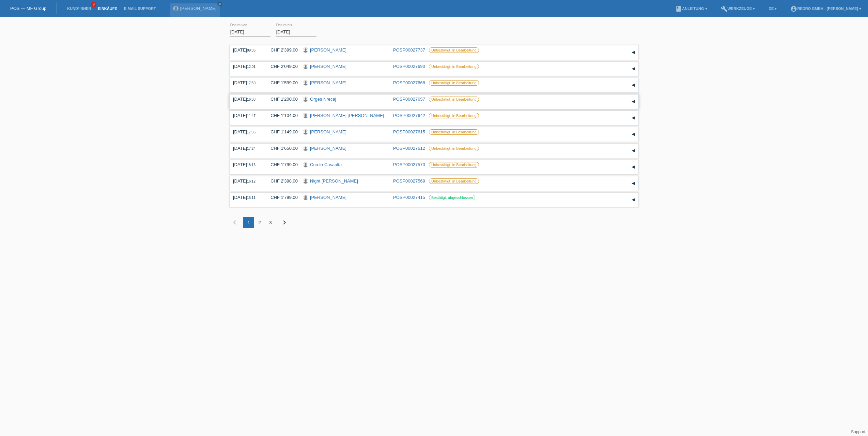  I want to click on a: Orges Nrecaj, so click(323, 99).